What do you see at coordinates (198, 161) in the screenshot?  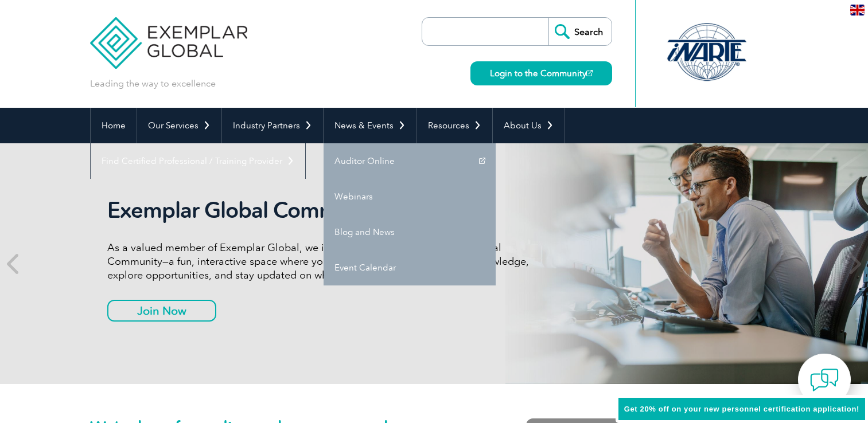 I see `a: Find Certified Professional / Training Provider` at bounding box center [198, 161].